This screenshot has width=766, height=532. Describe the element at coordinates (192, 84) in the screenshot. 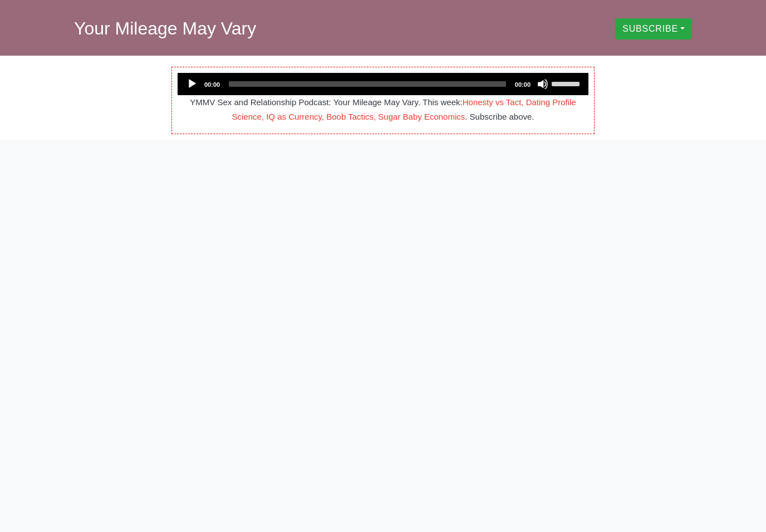

I see `button: Play` at that location.